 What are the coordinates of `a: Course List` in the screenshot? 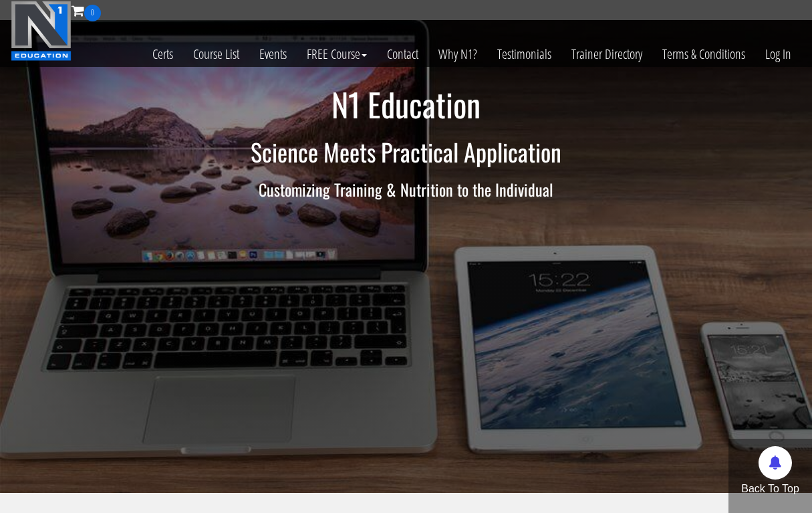 It's located at (216, 54).